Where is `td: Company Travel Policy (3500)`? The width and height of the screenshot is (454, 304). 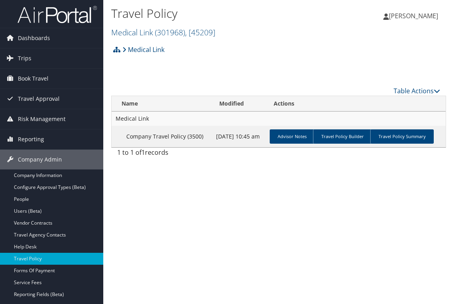
td: Company Travel Policy (3500) is located at coordinates (162, 137).